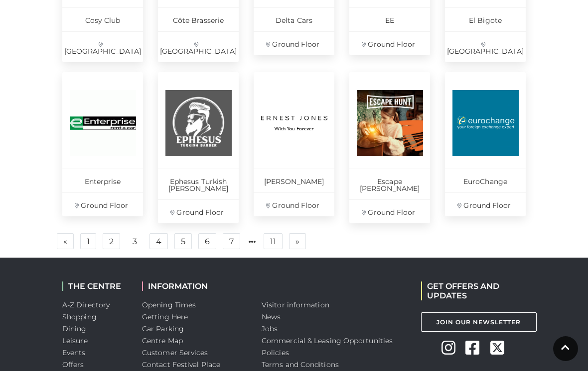 This screenshot has height=371, width=588. Describe the element at coordinates (295, 305) in the screenshot. I see `a: Visitor information` at that location.